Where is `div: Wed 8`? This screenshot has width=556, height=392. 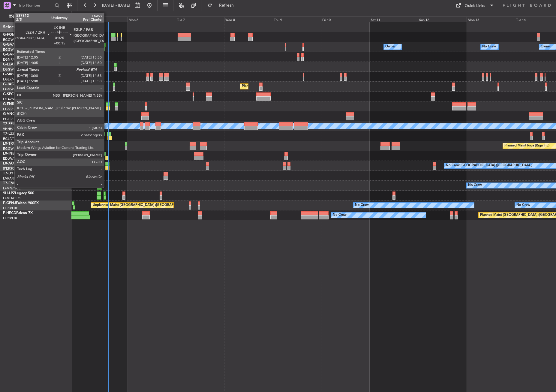
div: Wed 8 is located at coordinates (248, 19).